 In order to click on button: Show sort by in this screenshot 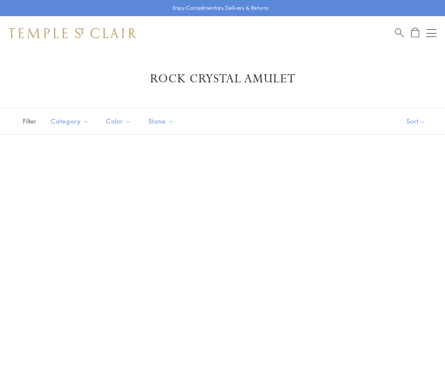, I will do `click(417, 121)`.